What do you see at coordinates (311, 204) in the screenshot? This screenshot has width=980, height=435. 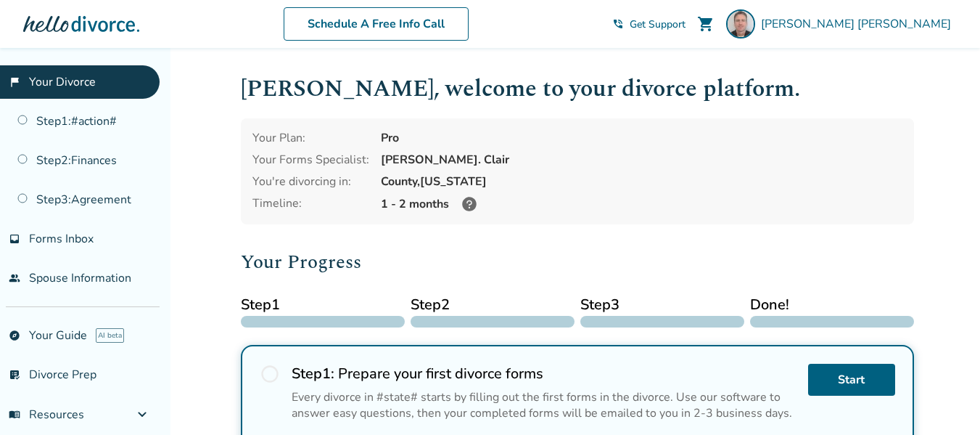 I see `div: Timeline:` at bounding box center [311, 204].